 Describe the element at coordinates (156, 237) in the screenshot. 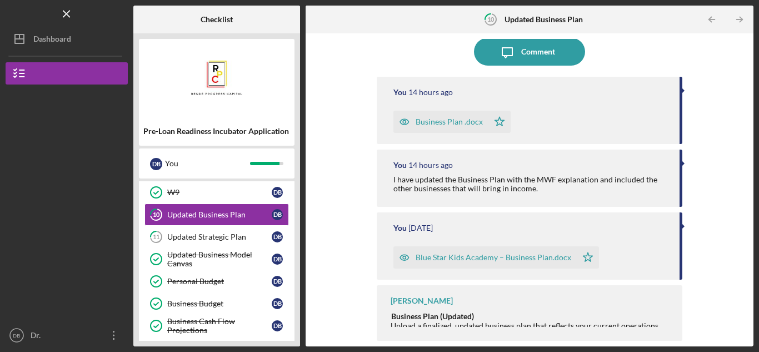

I see `tspan: 11` at that location.